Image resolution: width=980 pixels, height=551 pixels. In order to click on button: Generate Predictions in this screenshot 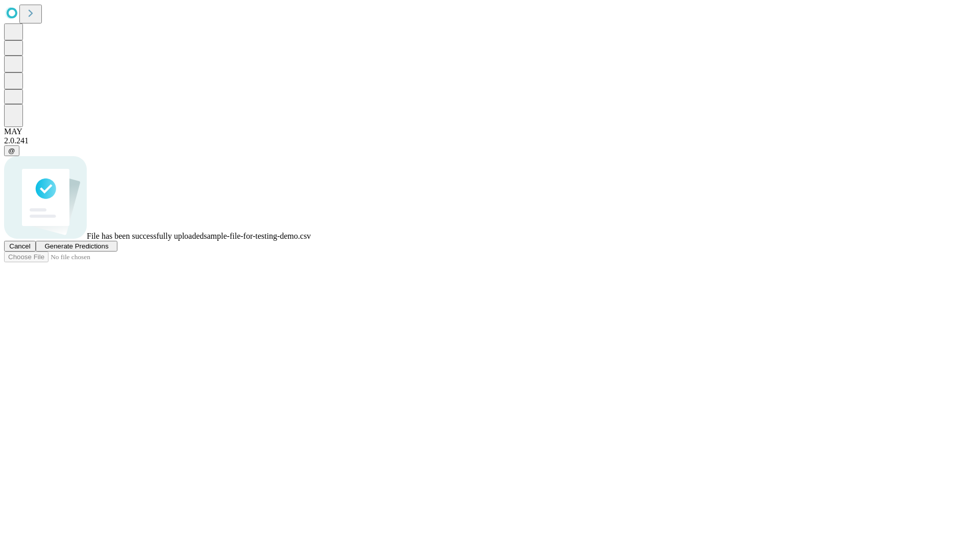, I will do `click(77, 246)`.